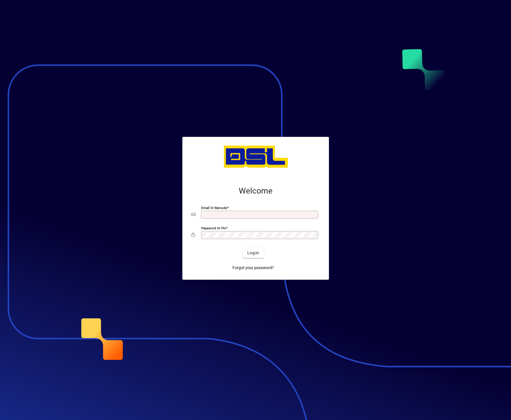  Describe the element at coordinates (256, 191) in the screenshot. I see `h2: Welcome` at that location.